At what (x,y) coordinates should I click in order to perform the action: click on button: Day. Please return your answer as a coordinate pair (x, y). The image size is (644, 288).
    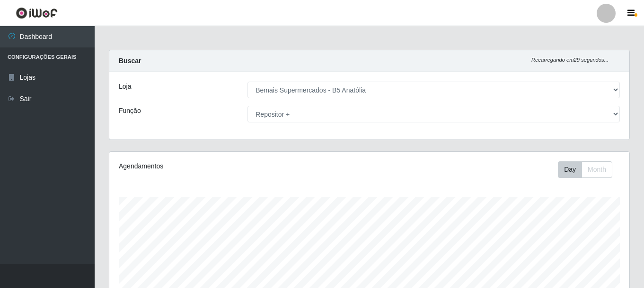
    Looking at the image, I should click on (570, 169).